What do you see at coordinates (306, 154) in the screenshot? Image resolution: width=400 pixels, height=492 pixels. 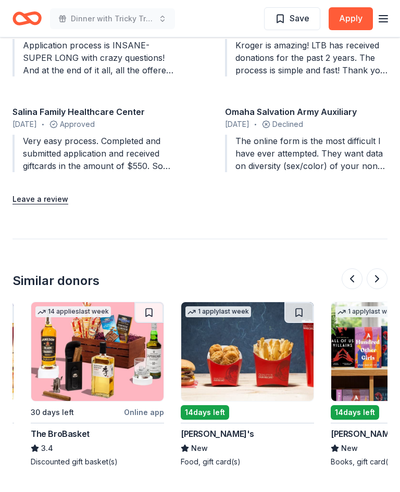 I see `div: The online form is the most difficult I have ever attempted. They want data on diversity (sex/col...` at bounding box center [306, 154].